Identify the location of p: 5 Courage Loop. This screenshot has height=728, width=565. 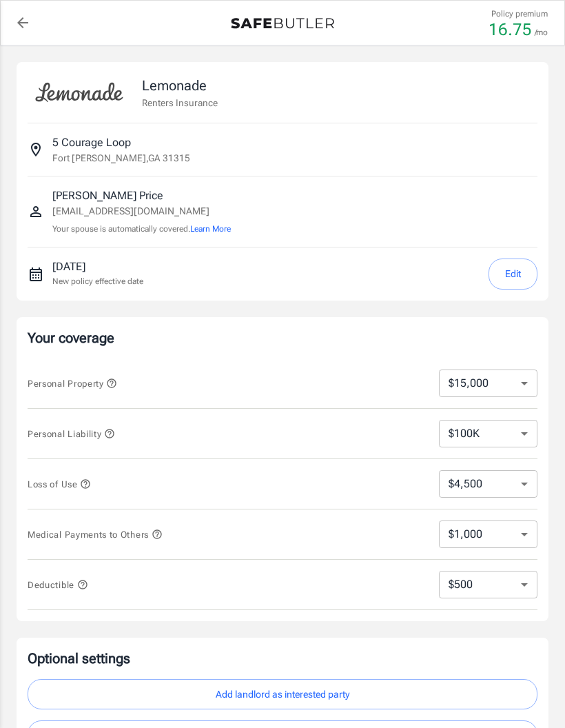
(92, 143).